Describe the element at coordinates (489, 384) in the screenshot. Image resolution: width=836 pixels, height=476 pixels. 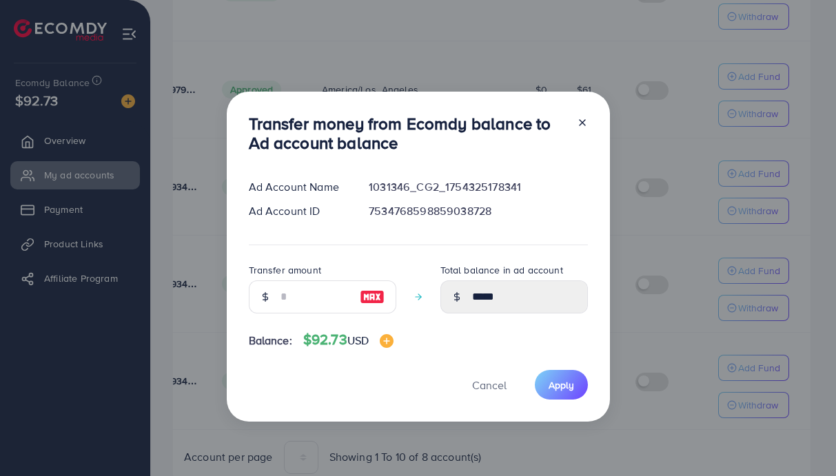
I see `button: Cancel` at that location.